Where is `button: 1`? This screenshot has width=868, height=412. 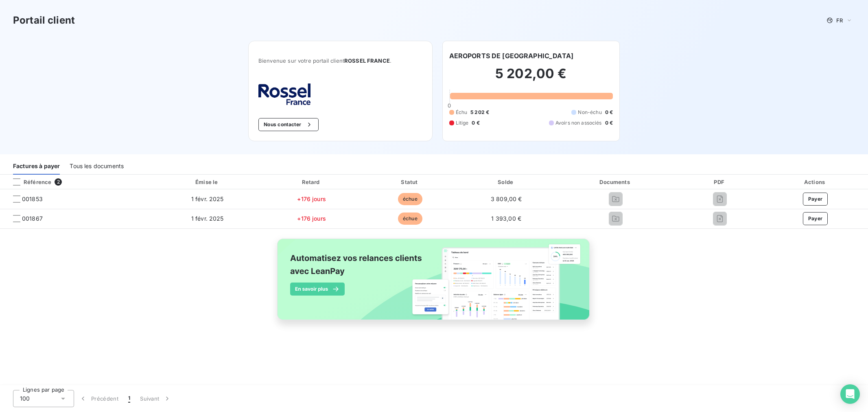
button: 1 is located at coordinates (129, 398).